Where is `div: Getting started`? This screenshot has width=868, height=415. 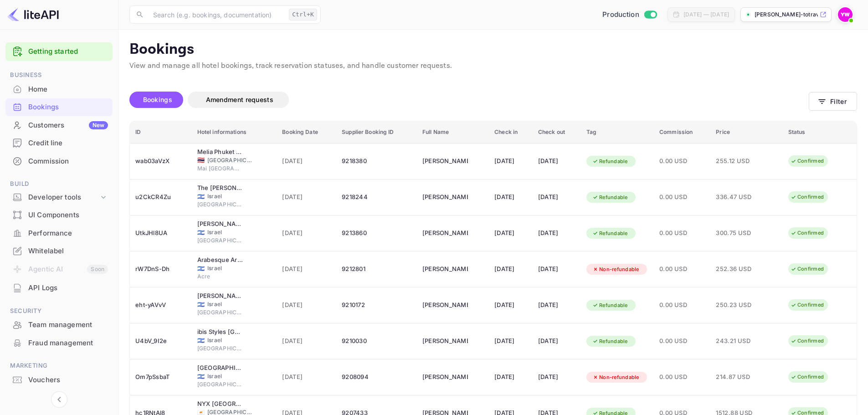
div: Getting started is located at coordinates (59, 52).